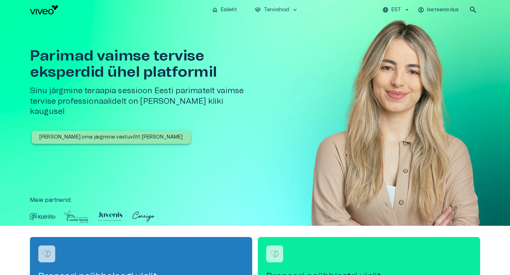  What do you see at coordinates (215, 10) in the screenshot?
I see `span: home` at bounding box center [215, 10].